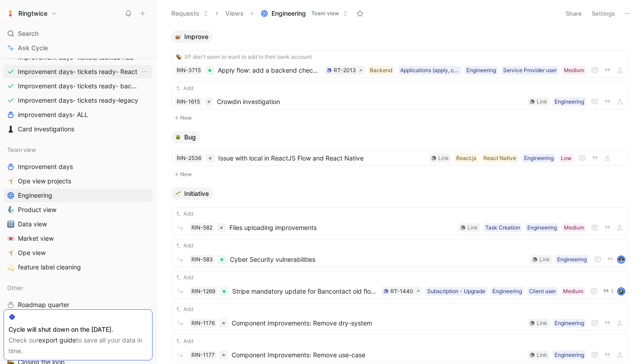 The width and height of the screenshot is (644, 364). Describe the element at coordinates (189, 158) in the screenshot. I see `div: RIN-2536` at that location.